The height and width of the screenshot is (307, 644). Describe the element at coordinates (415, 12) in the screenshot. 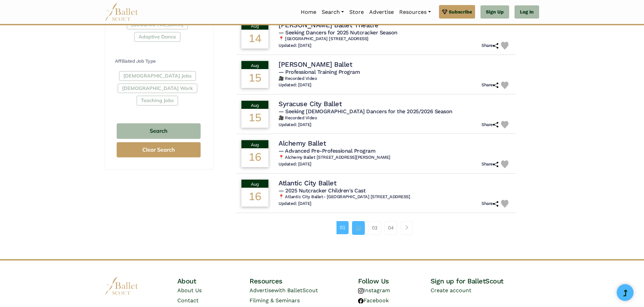

I see `a: Resources` at that location.